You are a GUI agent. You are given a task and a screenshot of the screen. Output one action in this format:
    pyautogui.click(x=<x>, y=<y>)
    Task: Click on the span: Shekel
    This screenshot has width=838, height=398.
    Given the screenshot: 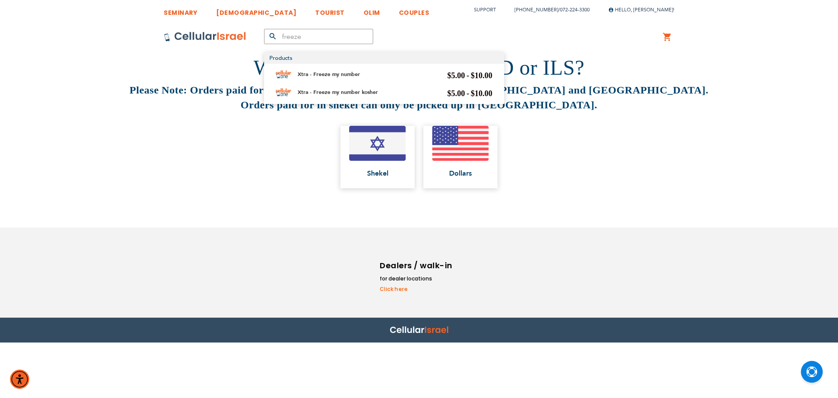 What is the action you would take?
    pyautogui.click(x=378, y=173)
    